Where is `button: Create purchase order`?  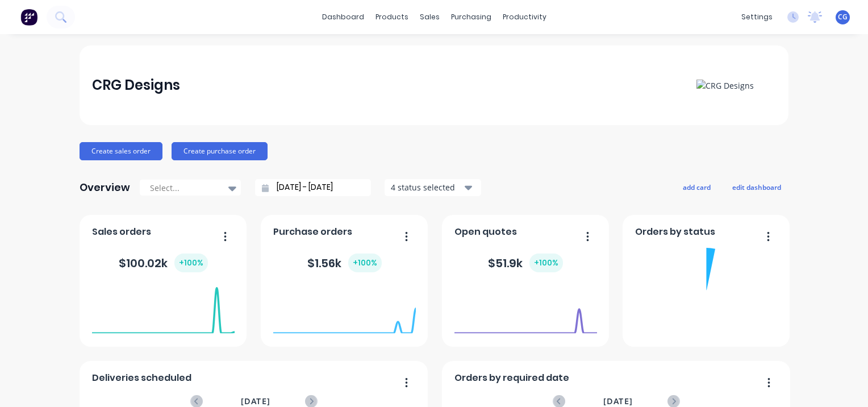 button: Create purchase order is located at coordinates (220, 151).